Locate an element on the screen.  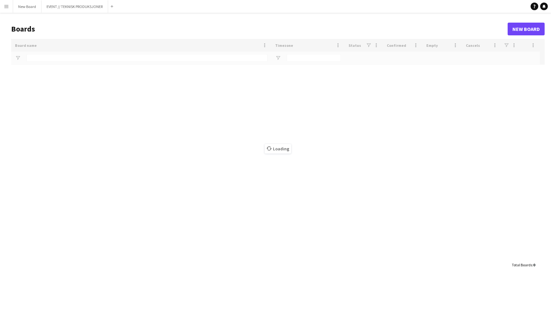
a: New Board is located at coordinates (526, 29).